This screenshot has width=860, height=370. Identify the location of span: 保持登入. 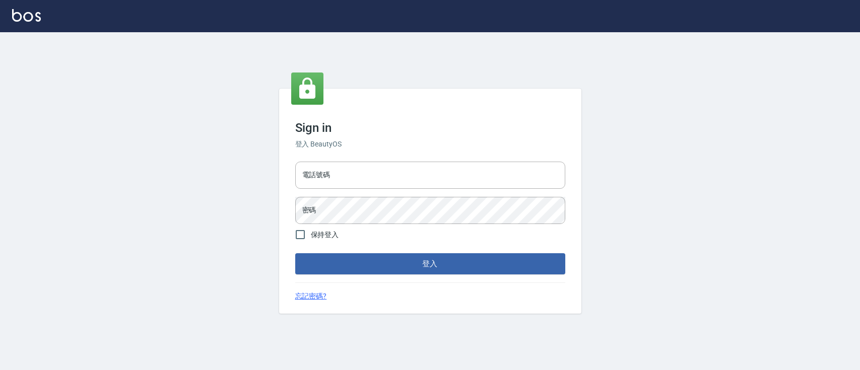
(325, 235).